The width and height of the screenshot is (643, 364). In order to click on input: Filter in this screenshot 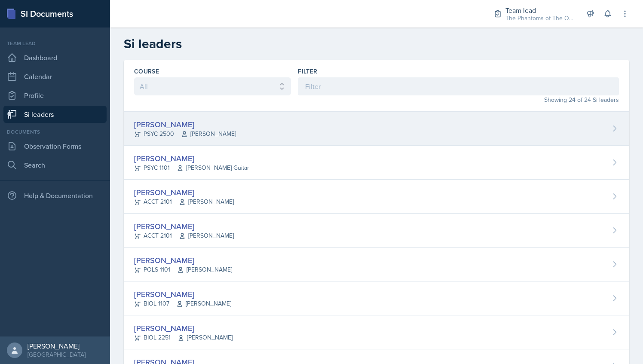, I will do `click(458, 86)`.